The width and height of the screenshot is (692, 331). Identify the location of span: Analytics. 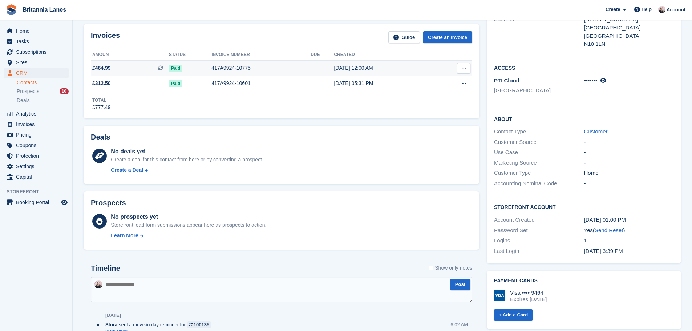
(38, 114).